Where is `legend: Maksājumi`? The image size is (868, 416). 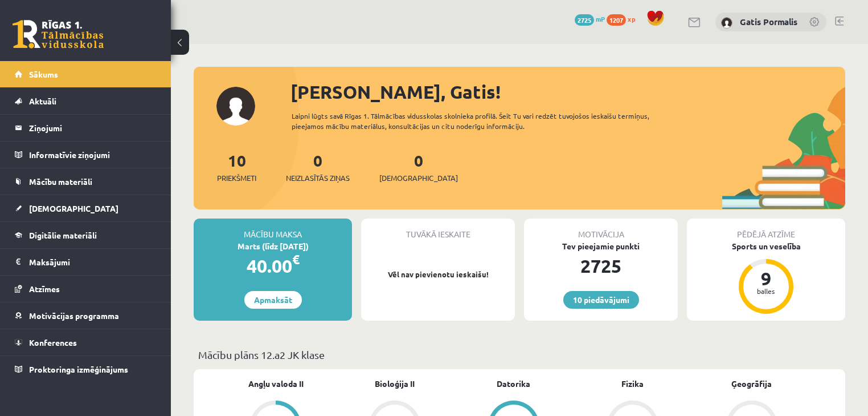 legend: Maksājumi is located at coordinates (93, 262).